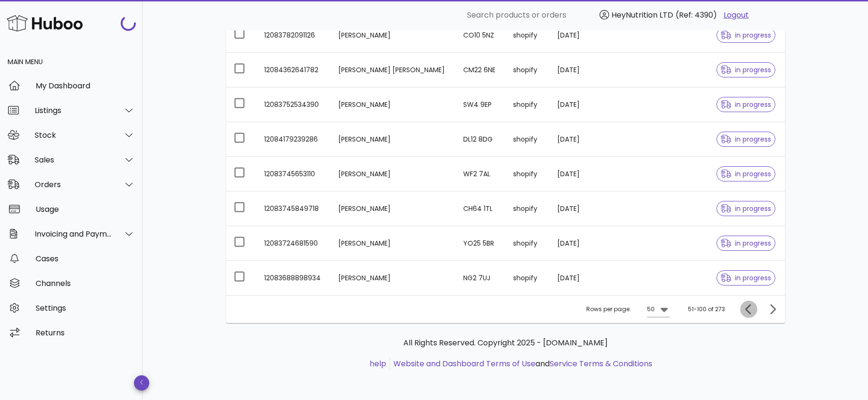  What do you see at coordinates (772, 309) in the screenshot?
I see `button: Next page` at bounding box center [772, 309].